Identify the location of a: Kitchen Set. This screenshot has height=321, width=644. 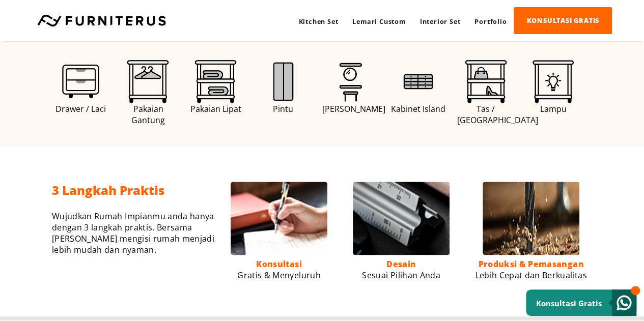
(318, 21).